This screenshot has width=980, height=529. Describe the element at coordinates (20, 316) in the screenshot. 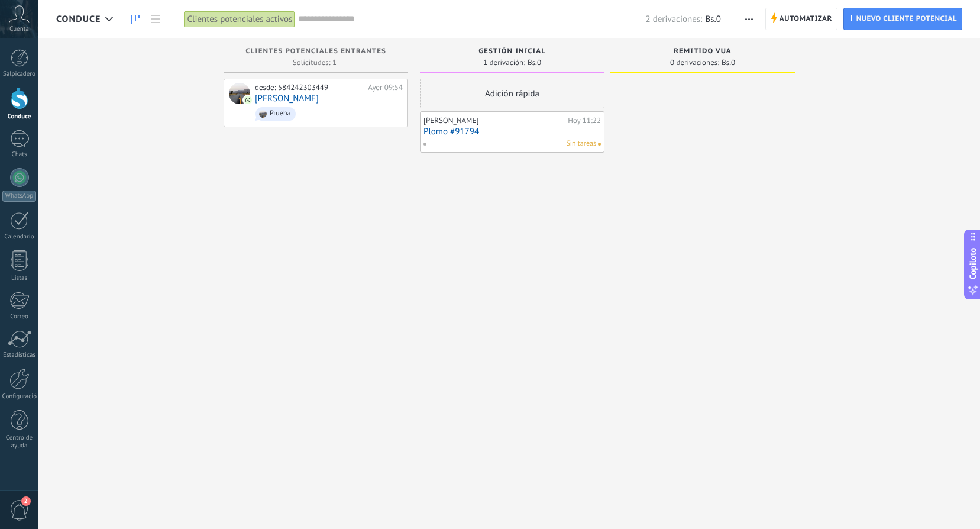

I see `div: Correo` at that location.